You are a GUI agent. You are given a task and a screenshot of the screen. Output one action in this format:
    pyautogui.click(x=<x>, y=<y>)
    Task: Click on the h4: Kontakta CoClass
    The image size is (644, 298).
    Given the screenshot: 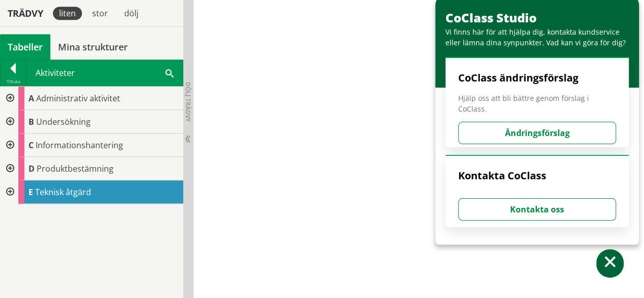 What is the action you would take?
    pyautogui.click(x=537, y=176)
    